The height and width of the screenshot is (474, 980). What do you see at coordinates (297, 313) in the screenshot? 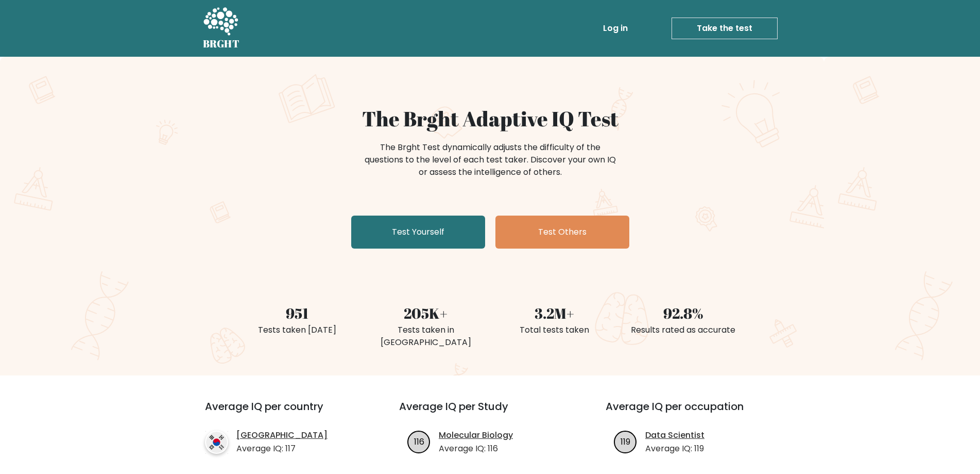
I see `div: 951` at bounding box center [297, 313].